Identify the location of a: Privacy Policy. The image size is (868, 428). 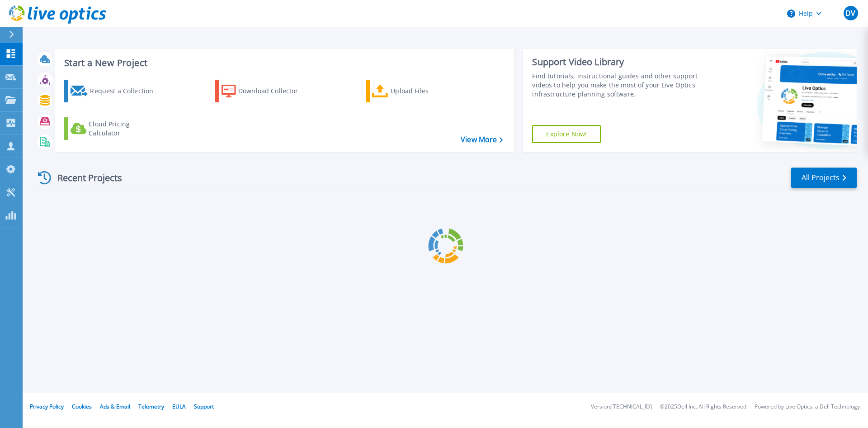
(46, 406).